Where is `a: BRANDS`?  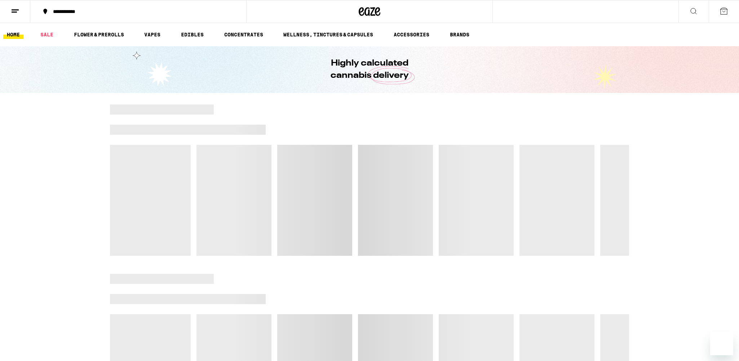 a: BRANDS is located at coordinates (460, 35).